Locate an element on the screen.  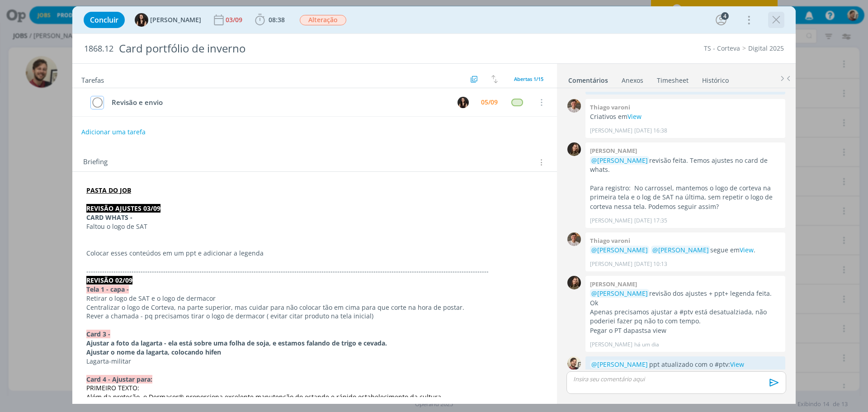
p: Criativos em is located at coordinates (686, 117).